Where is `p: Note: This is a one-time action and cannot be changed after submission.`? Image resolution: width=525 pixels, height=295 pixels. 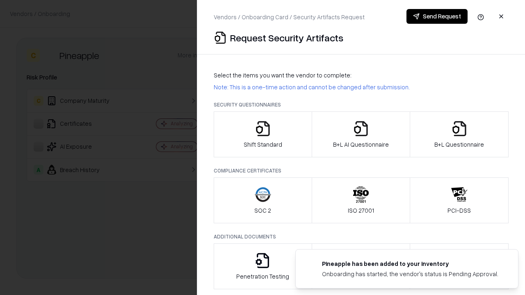
p: Note: This is a one-time action and cannot be changed after submission. is located at coordinates (361, 87).